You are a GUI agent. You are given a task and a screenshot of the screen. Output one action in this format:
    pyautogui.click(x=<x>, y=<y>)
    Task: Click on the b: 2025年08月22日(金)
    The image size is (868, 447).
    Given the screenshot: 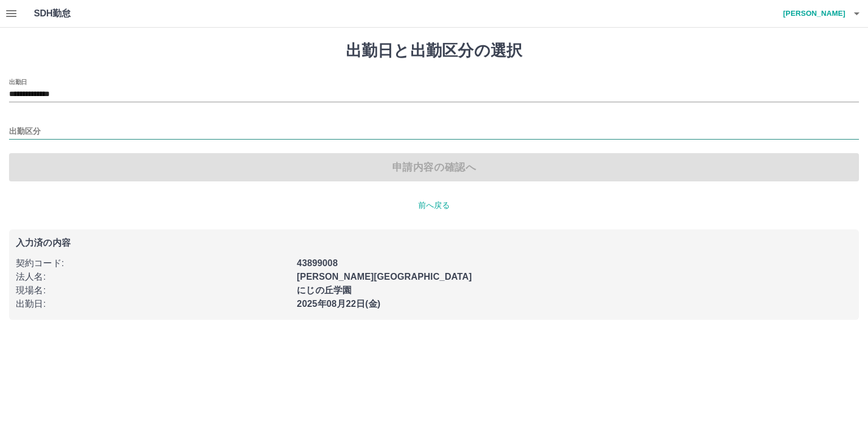 What is the action you would take?
    pyautogui.click(x=338, y=303)
    